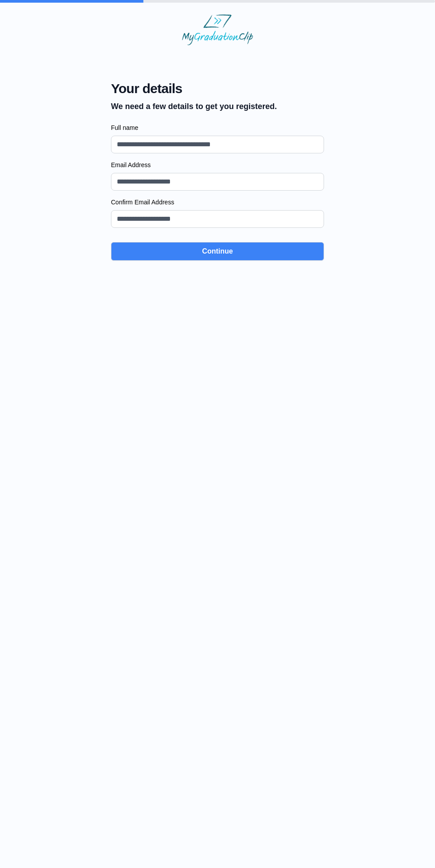 This screenshot has width=435, height=868. Describe the element at coordinates (194, 89) in the screenshot. I see `span: Your details` at that location.